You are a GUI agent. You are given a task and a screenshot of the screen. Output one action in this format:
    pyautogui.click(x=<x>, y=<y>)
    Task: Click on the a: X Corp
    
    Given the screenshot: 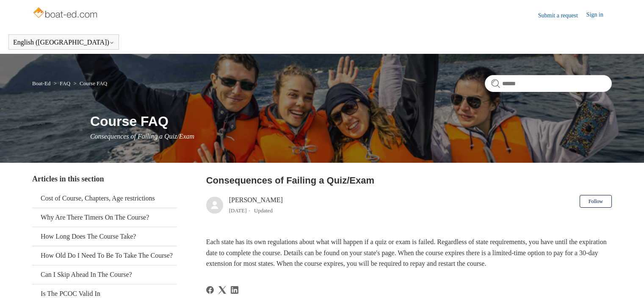 What is the action you would take?
    pyautogui.click(x=222, y=290)
    